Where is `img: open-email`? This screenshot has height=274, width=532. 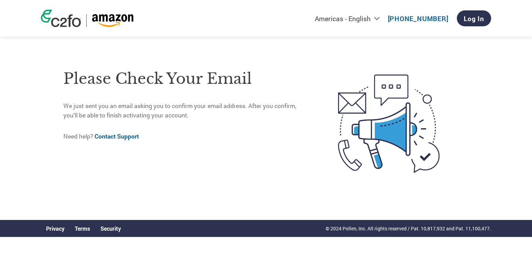 img: open-email is located at coordinates (389, 124).